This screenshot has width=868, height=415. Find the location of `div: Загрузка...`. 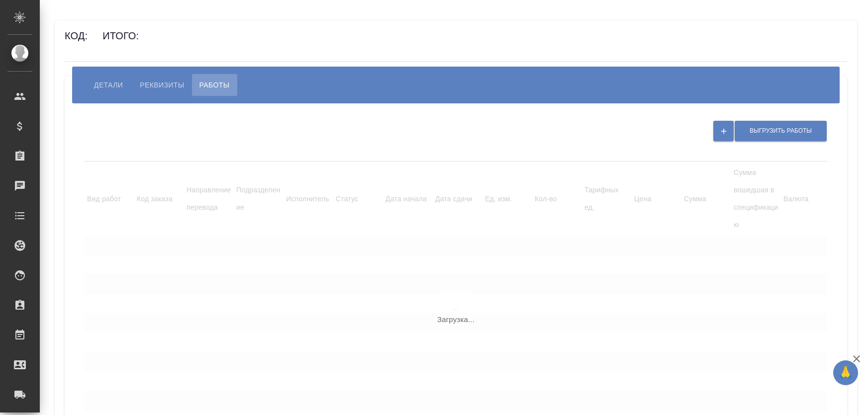

div: Загрузка... is located at coordinates (456, 319).